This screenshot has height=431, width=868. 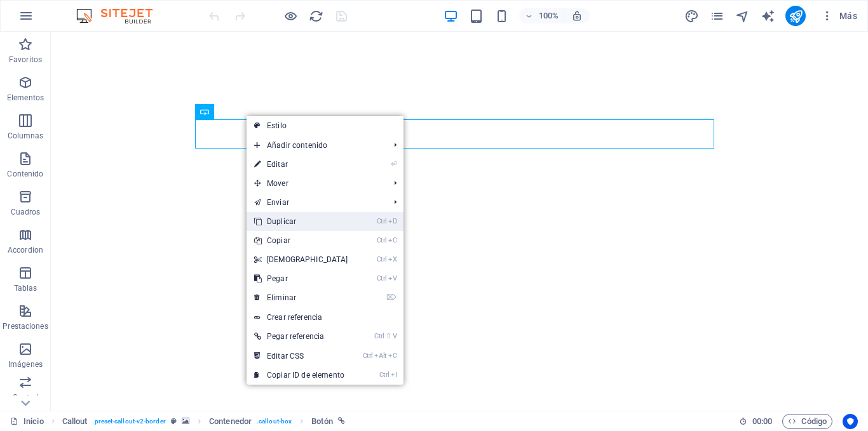 I want to click on i: AI Writer, so click(x=768, y=16).